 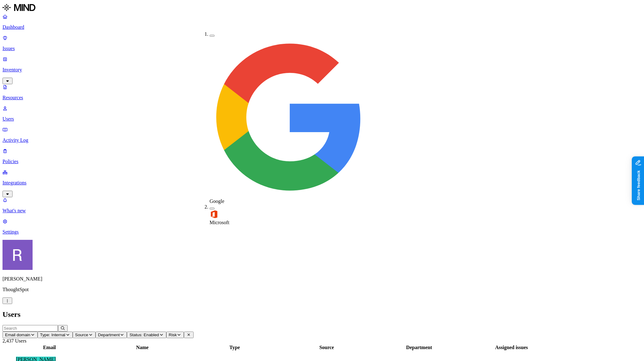 I want to click on span: 2,437 Users, so click(x=15, y=341).